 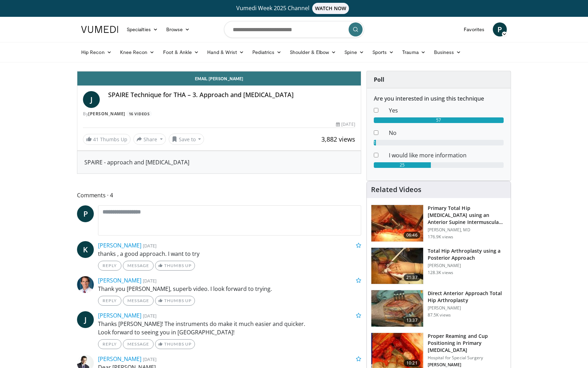 What do you see at coordinates (225, 52) in the screenshot?
I see `a: Hand & Wrist` at bounding box center [225, 52].